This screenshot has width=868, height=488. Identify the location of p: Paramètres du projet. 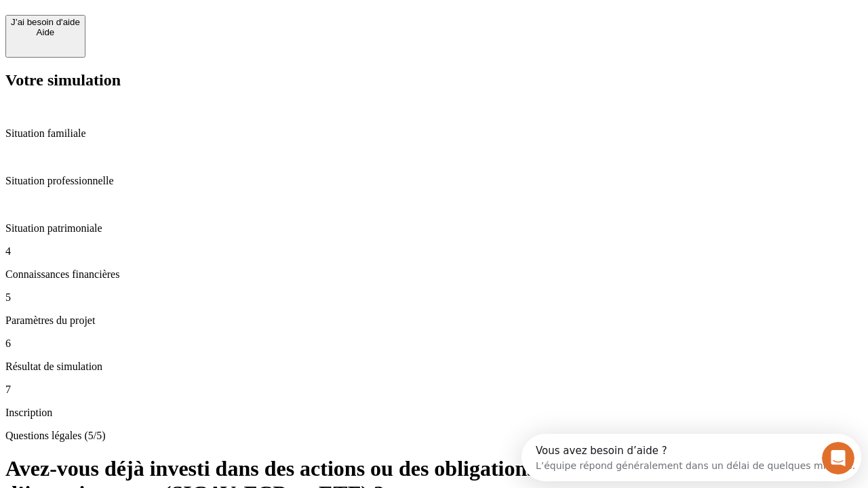
(434, 321).